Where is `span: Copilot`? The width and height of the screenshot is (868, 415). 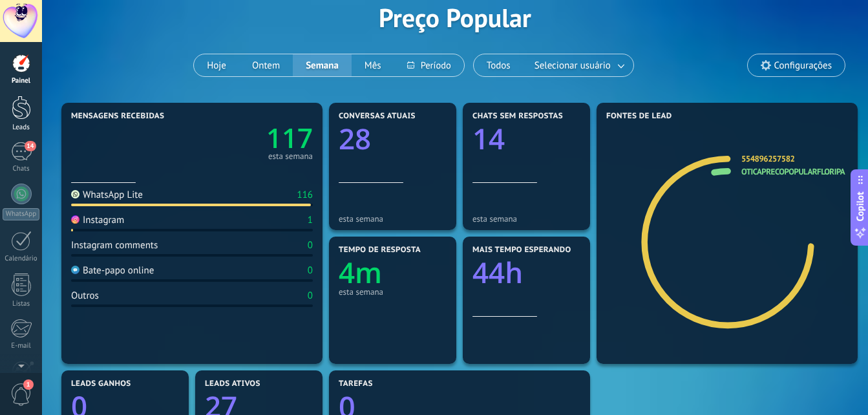 span: Copilot is located at coordinates (860, 207).